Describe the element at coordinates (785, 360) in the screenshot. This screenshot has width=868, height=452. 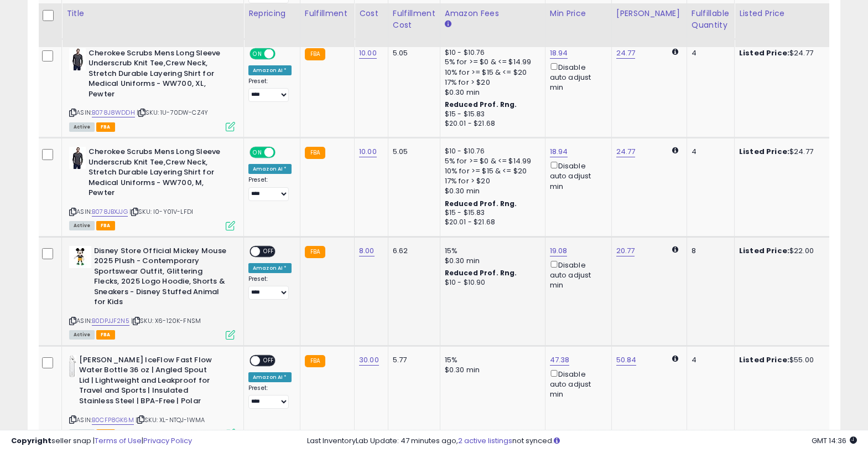
I see `div: $55.00` at that location.